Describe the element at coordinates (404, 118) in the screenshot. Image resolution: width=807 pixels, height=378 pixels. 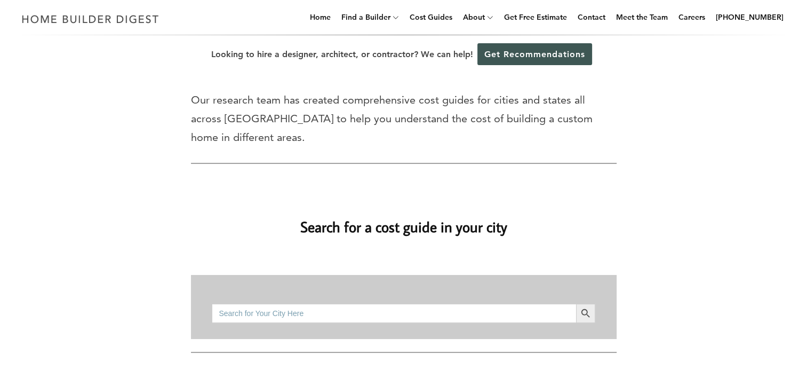
I see `p: Our research team has created comprehensive cost guides for cities and states all across [GEOGRAP...` at that location.